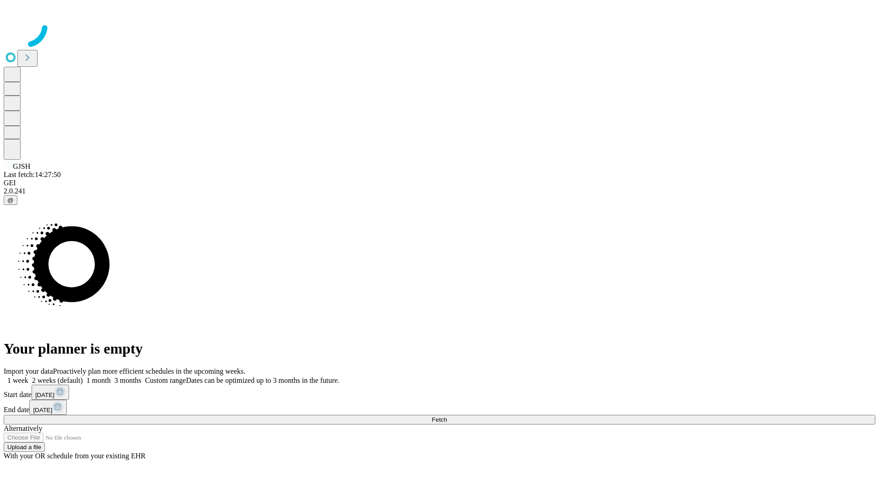 The image size is (879, 494). Describe the element at coordinates (149, 371) in the screenshot. I see `span: Proactively plan more efficient schedules in the upcoming weeks.` at that location.